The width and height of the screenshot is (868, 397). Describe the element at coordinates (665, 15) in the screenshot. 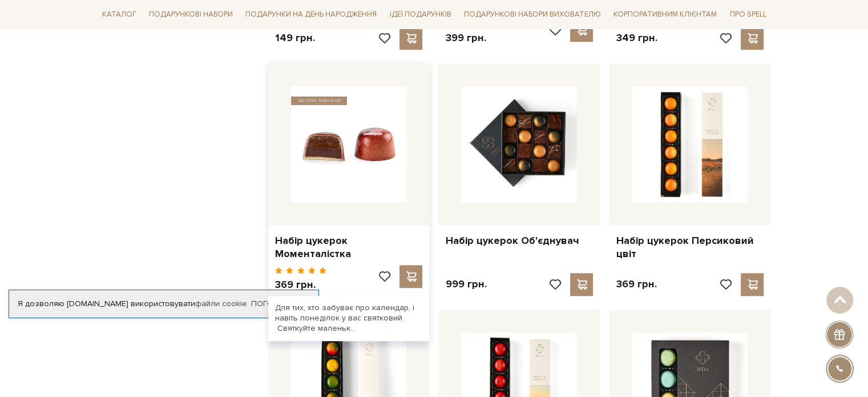

I see `a: Корпоративним клієнтам` at that location.